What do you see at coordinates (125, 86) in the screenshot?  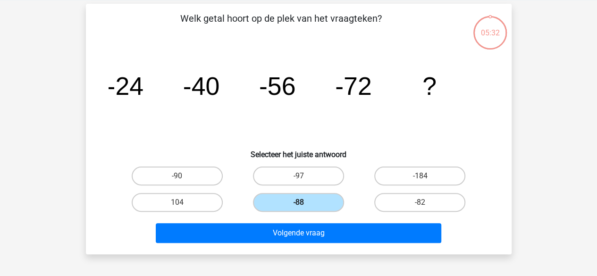 I see `tspan: -24` at bounding box center [125, 86].